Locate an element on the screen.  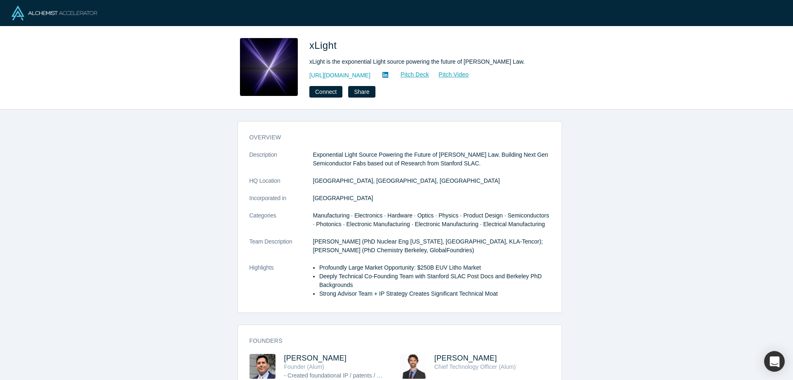
img: Alchemist Logo is located at coordinates (54, 13).